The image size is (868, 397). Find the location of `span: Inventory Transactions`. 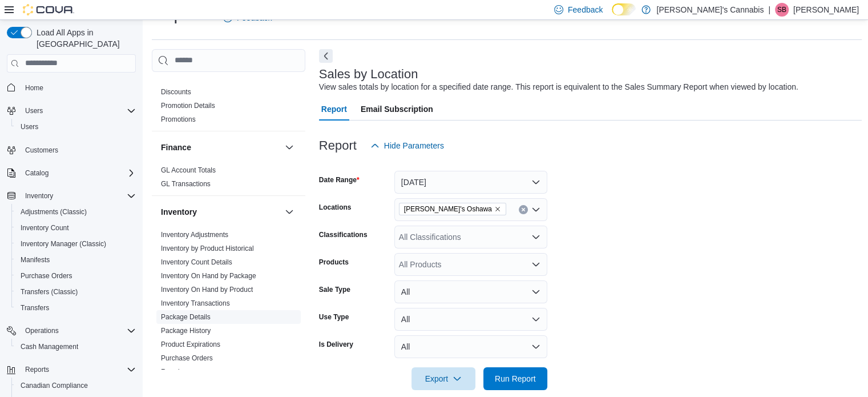

span: Inventory Transactions is located at coordinates (195, 303).